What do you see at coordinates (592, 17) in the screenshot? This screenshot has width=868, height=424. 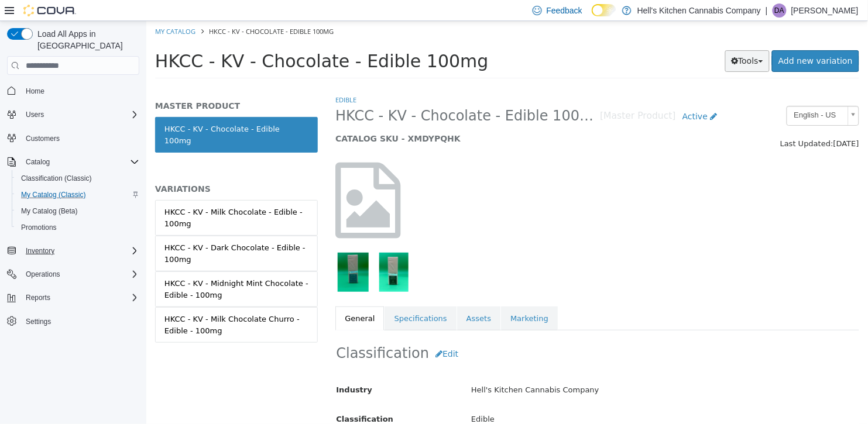 I see `span: Dark Mode` at bounding box center [592, 17].